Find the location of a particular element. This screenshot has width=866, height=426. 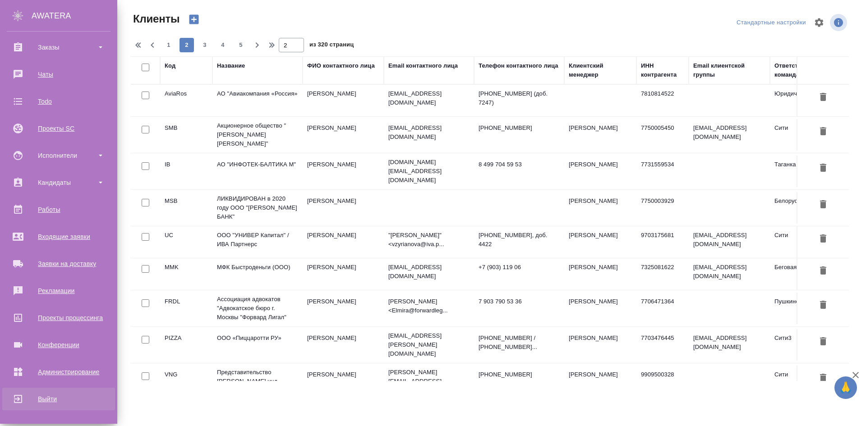

button: 3 is located at coordinates (205, 45).